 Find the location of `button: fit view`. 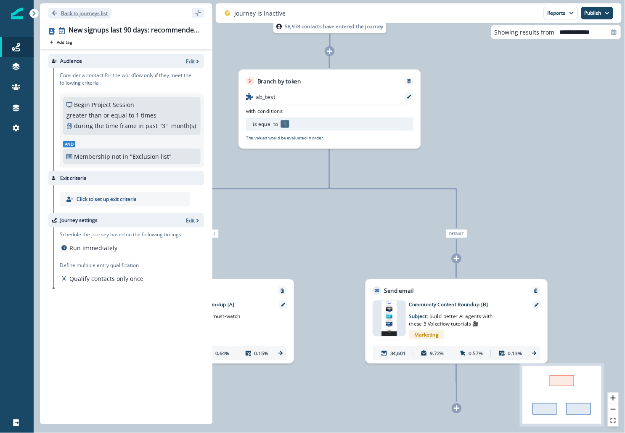

button: fit view is located at coordinates (613, 420).